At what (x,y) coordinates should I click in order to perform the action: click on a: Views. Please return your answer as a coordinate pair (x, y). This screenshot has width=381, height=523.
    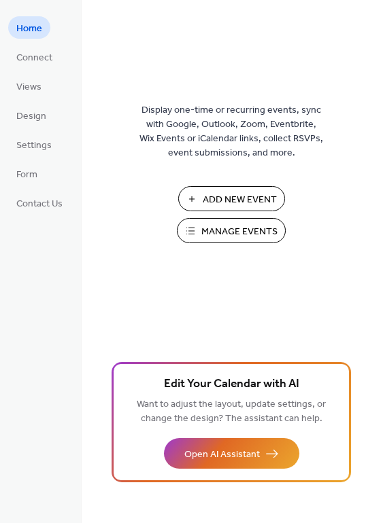
    Looking at the image, I should click on (29, 86).